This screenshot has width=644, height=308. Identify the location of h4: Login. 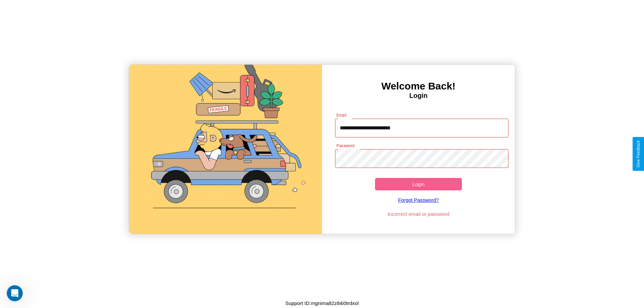
(418, 95).